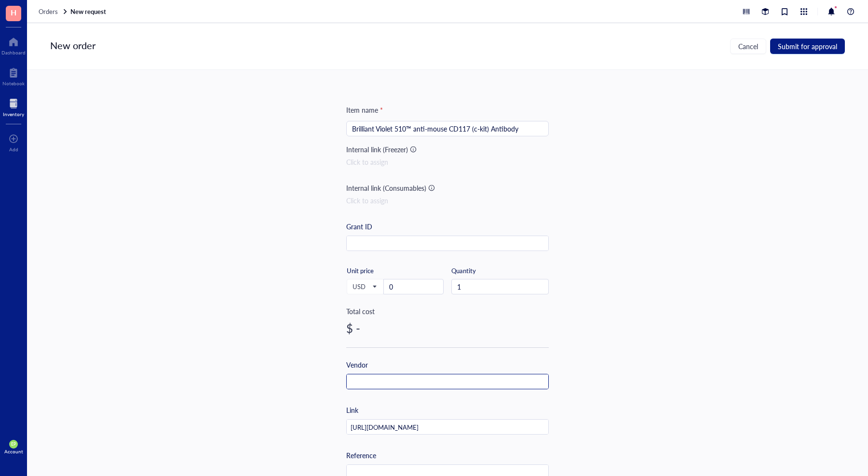  What do you see at coordinates (361, 455) in the screenshot?
I see `div: Reference` at bounding box center [361, 455].